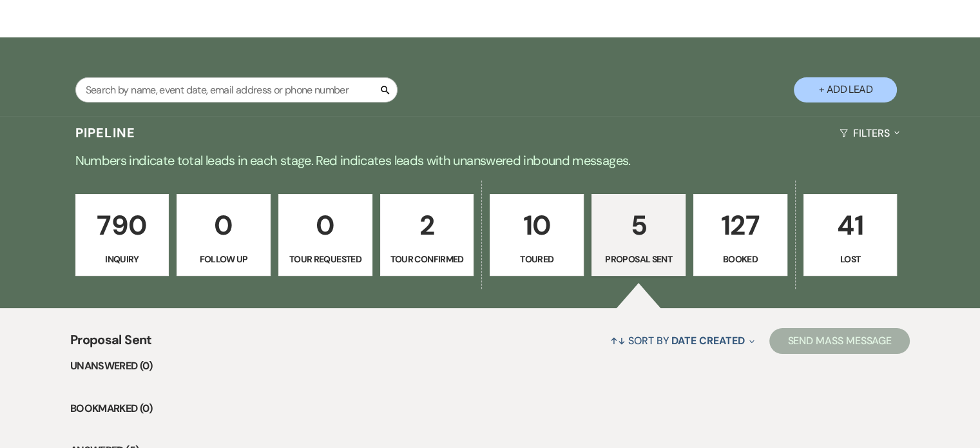  I want to click on p: 127, so click(740, 225).